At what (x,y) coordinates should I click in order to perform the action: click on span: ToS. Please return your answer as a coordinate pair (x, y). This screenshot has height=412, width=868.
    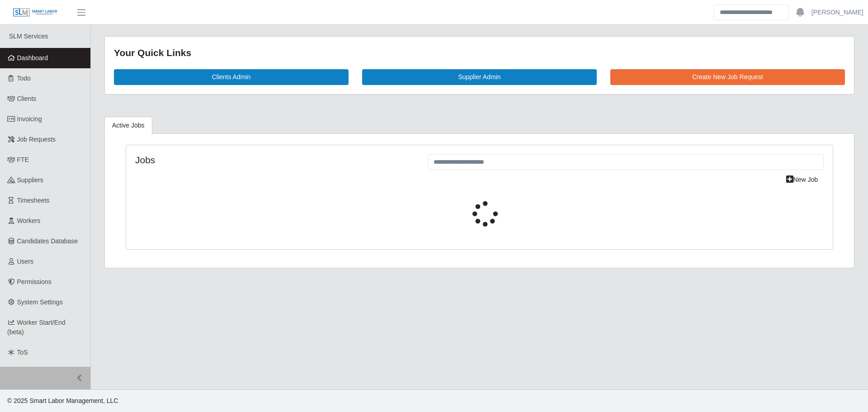
    Looking at the image, I should click on (22, 352).